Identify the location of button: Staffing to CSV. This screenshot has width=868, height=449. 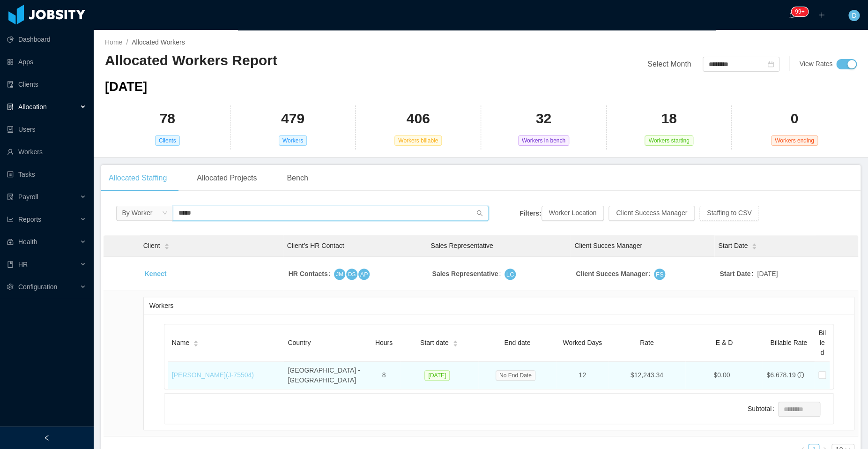
(729, 213).